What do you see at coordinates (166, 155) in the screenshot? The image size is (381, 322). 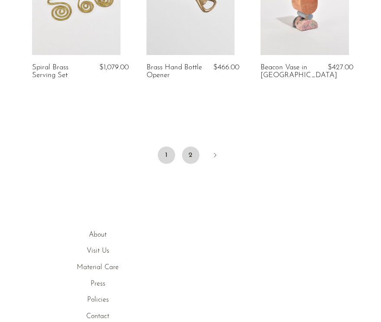 I see `span: 1` at bounding box center [166, 155].